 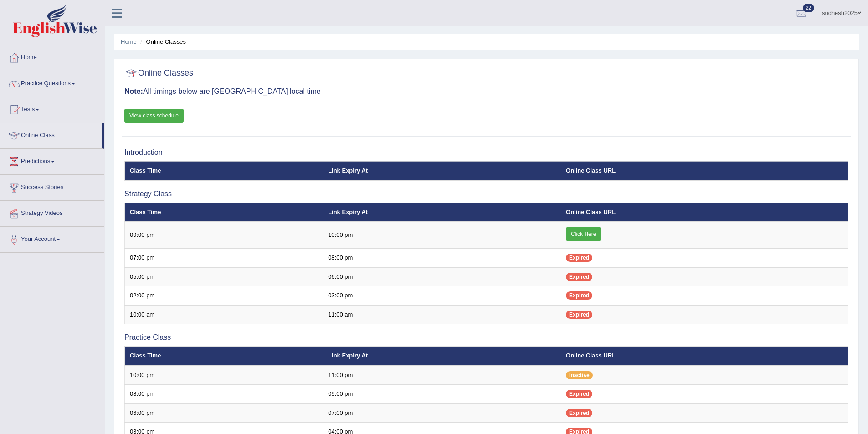 What do you see at coordinates (442, 315) in the screenshot?
I see `td: 11:00 am` at bounding box center [442, 315].